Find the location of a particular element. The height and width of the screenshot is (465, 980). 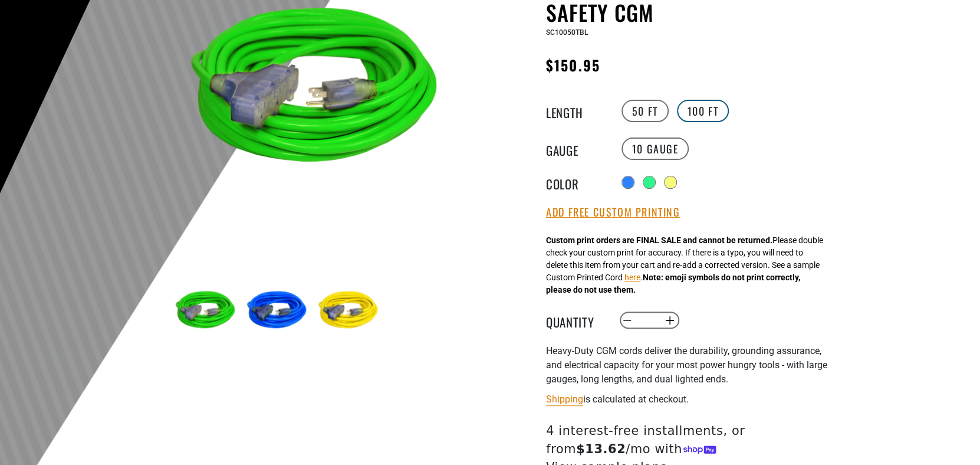

img: neon green is located at coordinates (206, 312).